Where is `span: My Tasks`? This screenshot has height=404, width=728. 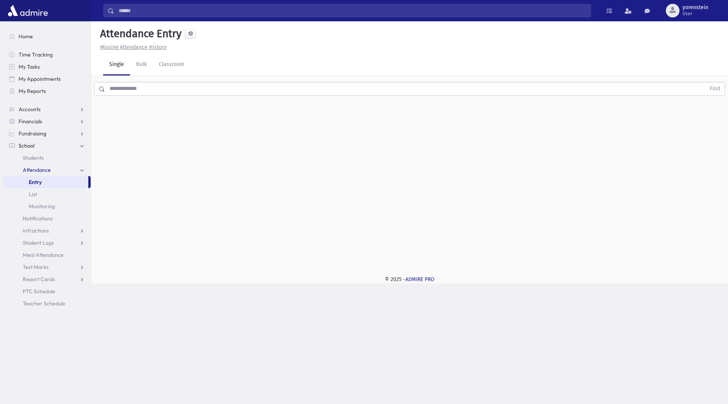 span: My Tasks is located at coordinates (29, 67).